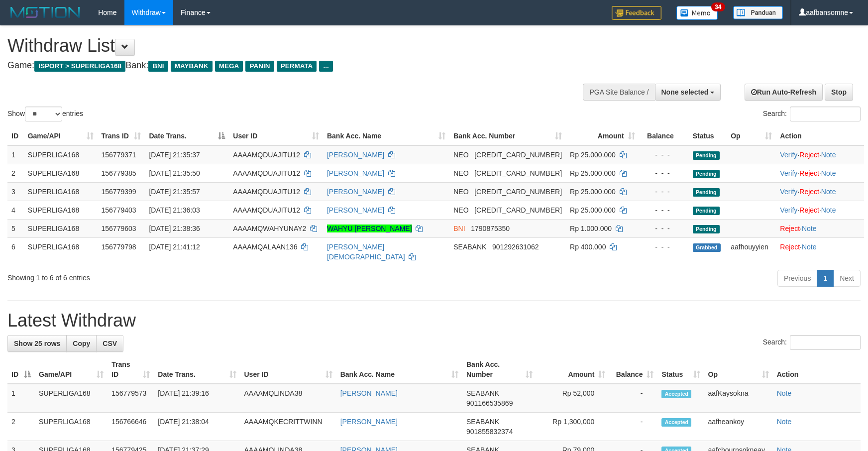 Image resolution: width=868 pixels, height=451 pixels. What do you see at coordinates (718, 7) in the screenshot?
I see `span: 34` at bounding box center [718, 7].